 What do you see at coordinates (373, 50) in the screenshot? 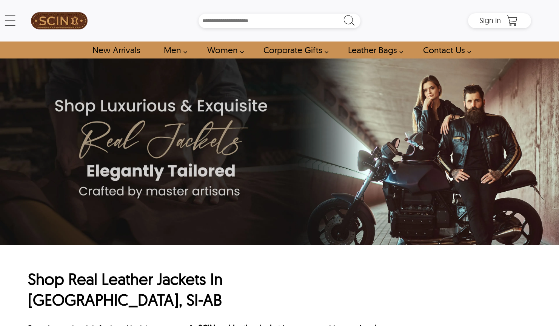
I see `a: Shop Leather Bags` at bounding box center [373, 50].